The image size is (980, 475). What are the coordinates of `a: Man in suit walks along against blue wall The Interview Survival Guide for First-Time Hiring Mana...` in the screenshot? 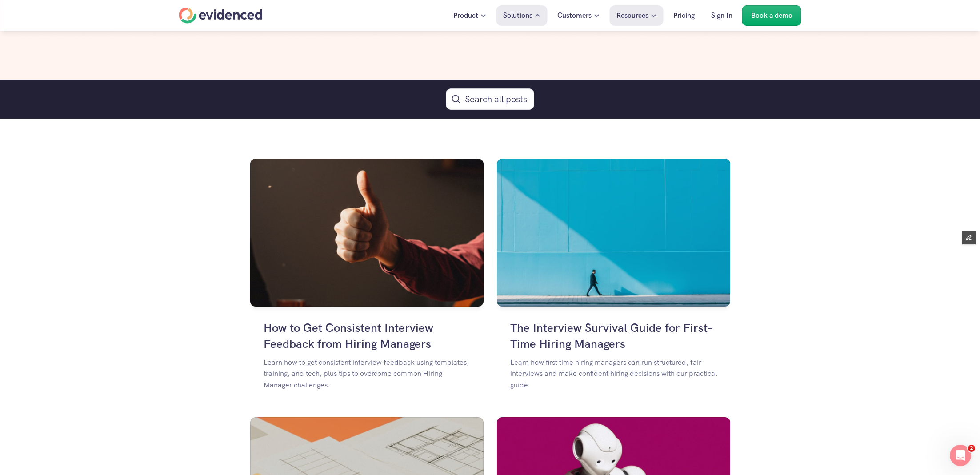 It's located at (614, 281).